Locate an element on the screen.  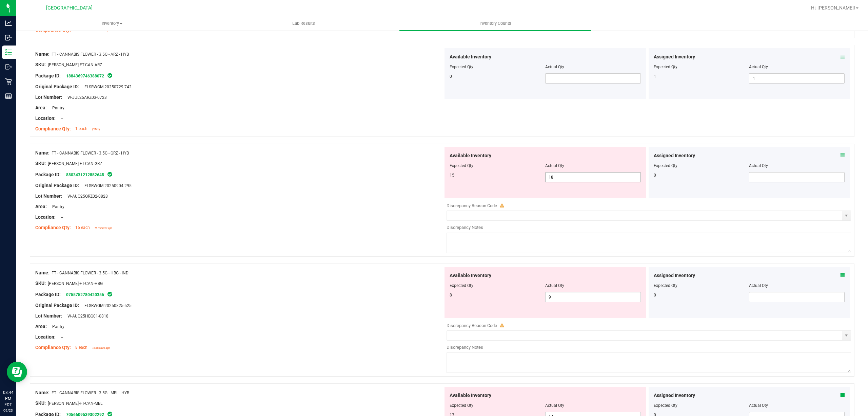
a: 1884369746388072 is located at coordinates (85, 76).